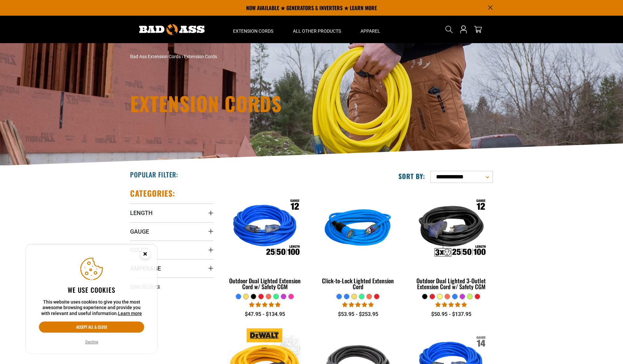 Image resolution: width=623 pixels, height=364 pixels. What do you see at coordinates (172, 231) in the screenshot?
I see `summary: Gauge` at bounding box center [172, 231].